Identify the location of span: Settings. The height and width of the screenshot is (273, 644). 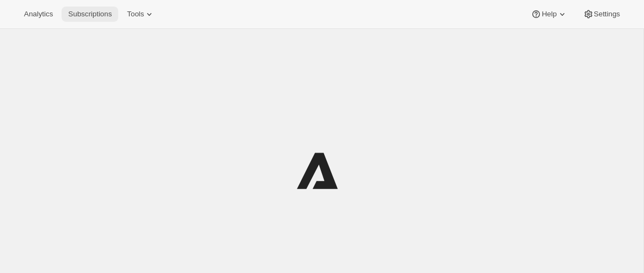
(607, 14).